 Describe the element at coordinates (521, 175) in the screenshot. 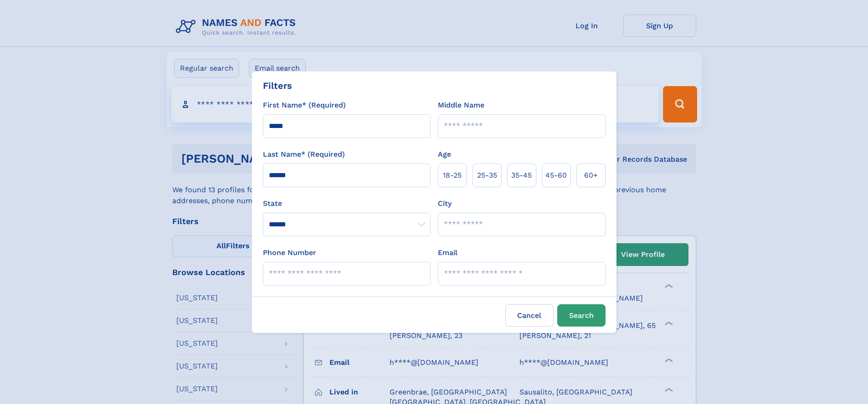

I see `span: 35‑45` at that location.